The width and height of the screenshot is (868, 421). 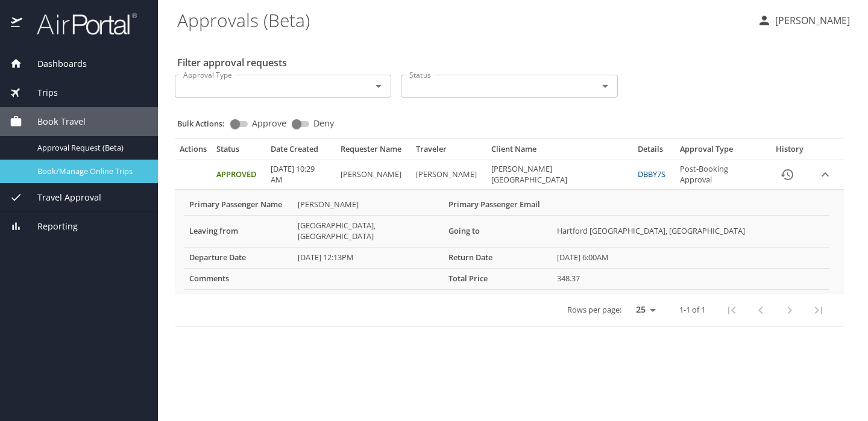 I want to click on th: Client Name, so click(x=560, y=152).